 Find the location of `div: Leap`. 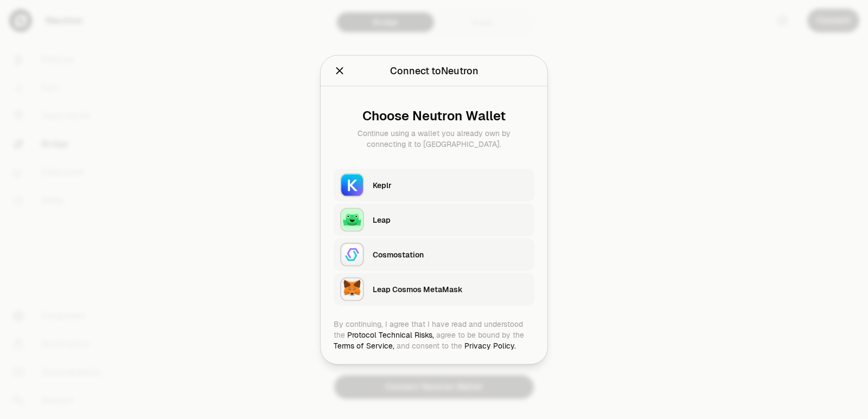

div: Leap is located at coordinates (450, 220).